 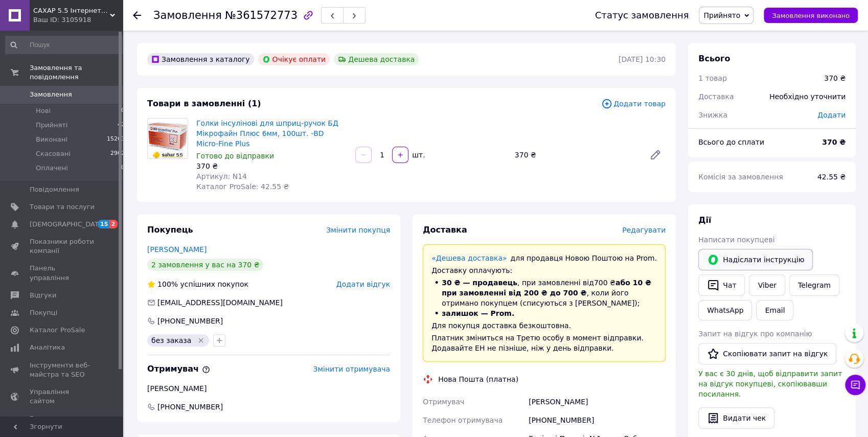 What do you see at coordinates (198, 284) in the screenshot?
I see `div: успішних покупок` at bounding box center [198, 284].